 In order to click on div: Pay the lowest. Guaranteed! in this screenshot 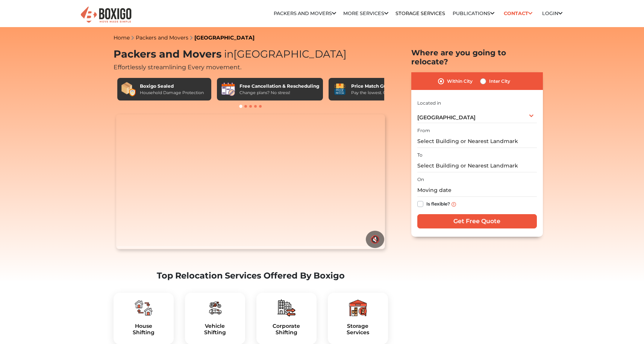, I will do `click(380, 92)`.